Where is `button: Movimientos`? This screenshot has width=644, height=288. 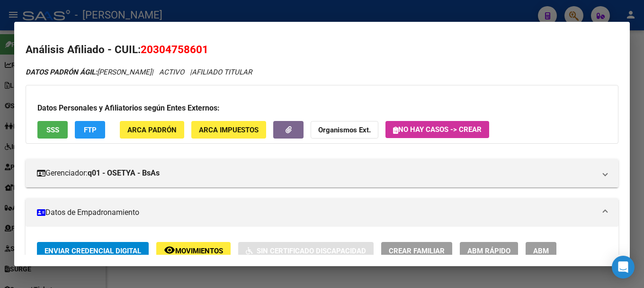 button: Movimientos is located at coordinates (193, 250).